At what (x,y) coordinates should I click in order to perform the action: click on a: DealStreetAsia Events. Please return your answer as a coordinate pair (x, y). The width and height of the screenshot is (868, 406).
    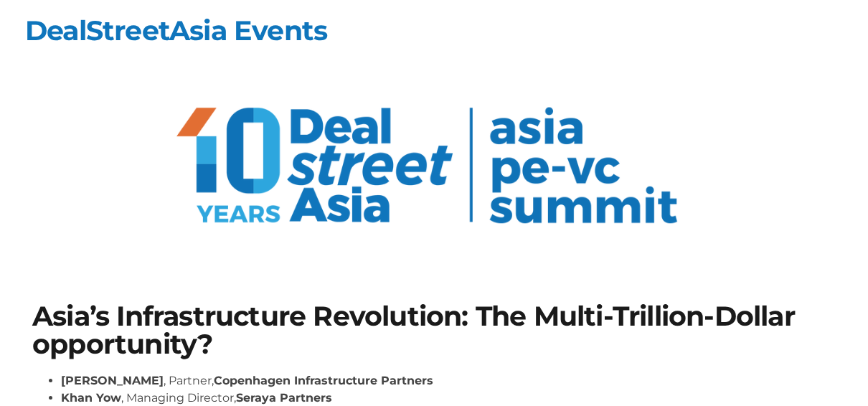
    Looking at the image, I should click on (176, 30).